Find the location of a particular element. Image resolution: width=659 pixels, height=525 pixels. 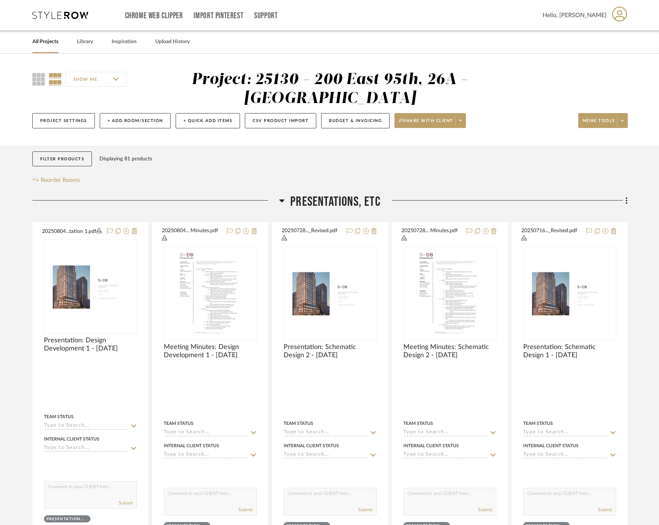

img: Presentation: Schematic Design 1 - 07.16.2025 is located at coordinates (570, 294).